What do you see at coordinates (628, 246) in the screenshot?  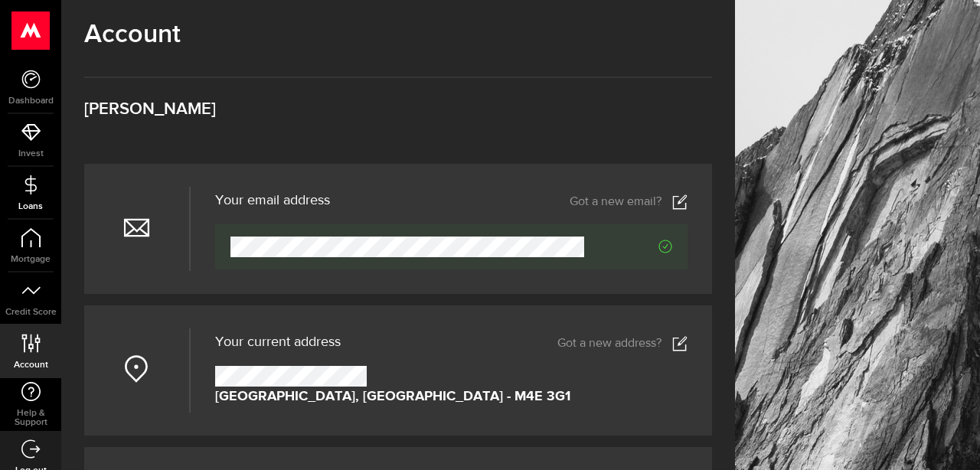 I see `span: Verified` at bounding box center [628, 246].